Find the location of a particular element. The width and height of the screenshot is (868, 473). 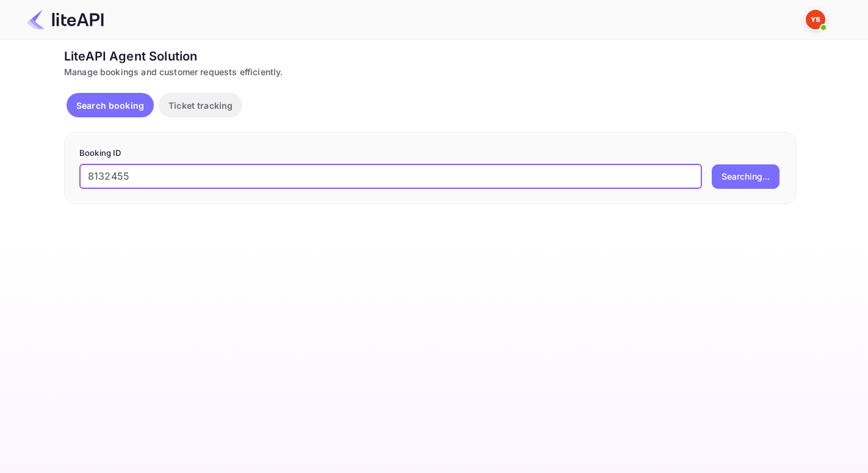

p: Search booking is located at coordinates (110, 105).